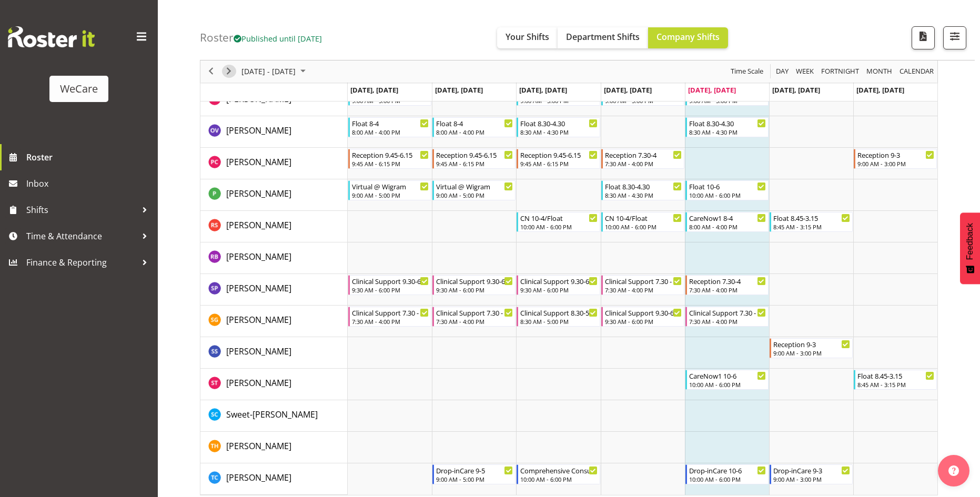  Describe the element at coordinates (840, 72) in the screenshot. I see `button: Fortnight` at that location.